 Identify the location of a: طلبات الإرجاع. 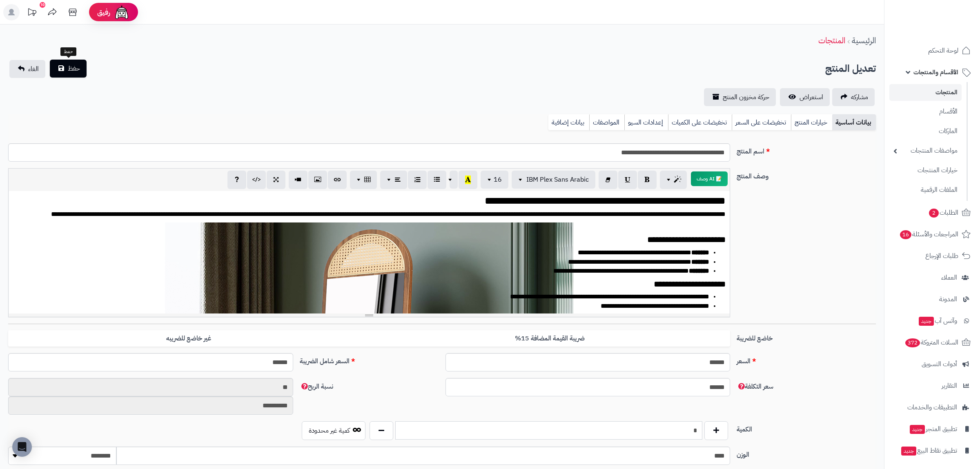
(932, 256).